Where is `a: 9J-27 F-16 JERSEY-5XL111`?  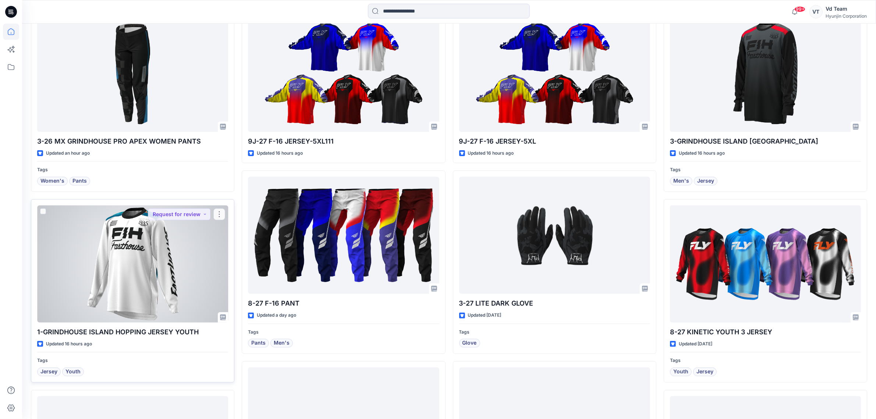
a: 9J-27 F-16 JERSEY-5XL111 is located at coordinates (343, 73).